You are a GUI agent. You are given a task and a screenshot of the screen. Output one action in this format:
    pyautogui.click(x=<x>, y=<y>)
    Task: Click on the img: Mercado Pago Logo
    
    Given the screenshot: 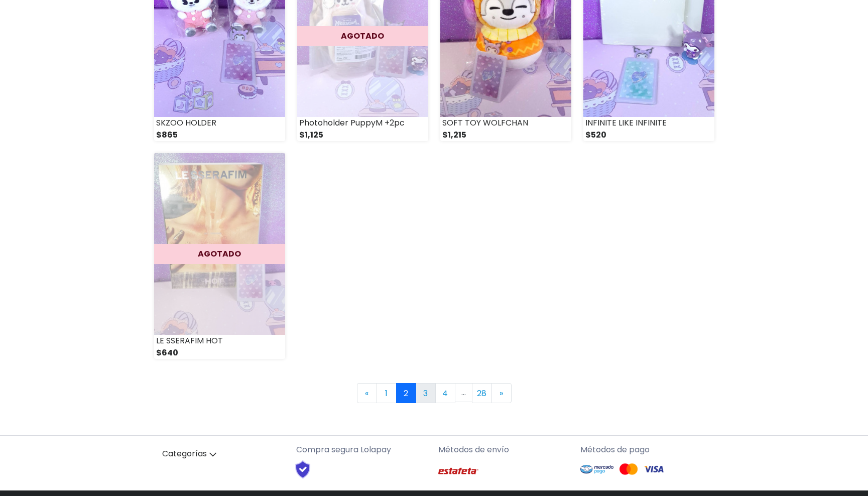 What is the action you would take?
    pyautogui.click(x=597, y=469)
    